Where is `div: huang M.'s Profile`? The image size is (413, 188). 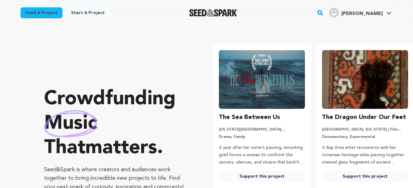 div: huang M.'s Profile is located at coordinates (355, 13).